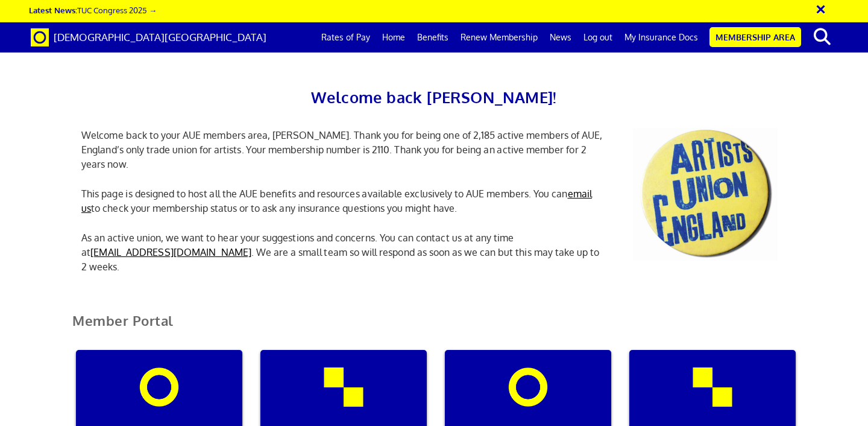 The image size is (868, 426). What do you see at coordinates (821, 37) in the screenshot?
I see `button: search` at bounding box center [821, 37].